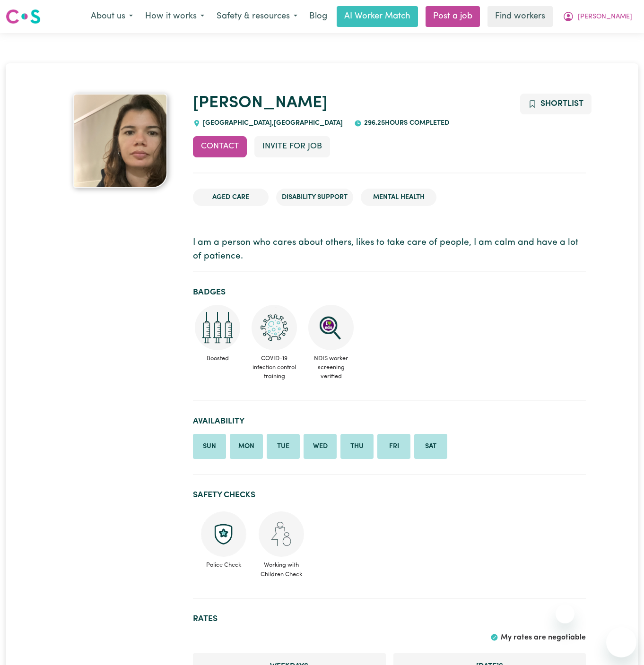 The image size is (644, 665). Describe the element at coordinates (556, 104) in the screenshot. I see `button: Add to shortlist` at that location.